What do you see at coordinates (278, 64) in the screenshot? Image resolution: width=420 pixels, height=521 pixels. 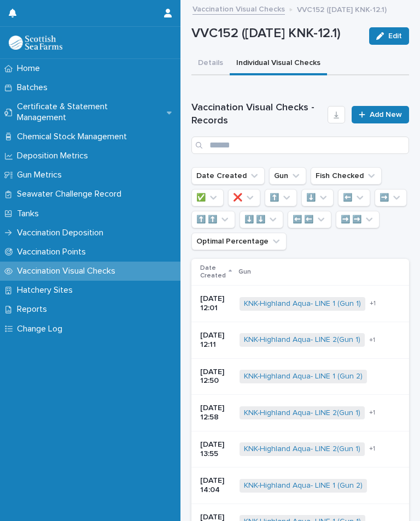 I see `button: Individual Visual Checks` at bounding box center [278, 64].